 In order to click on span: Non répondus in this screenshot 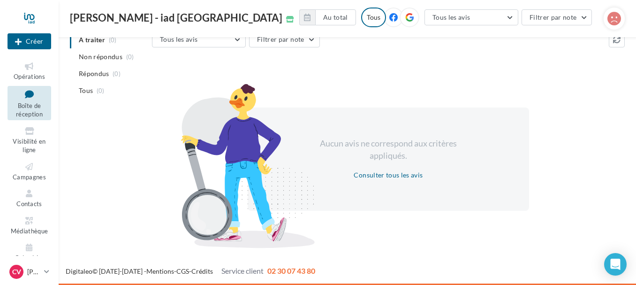, I will do `click(100, 57)`.